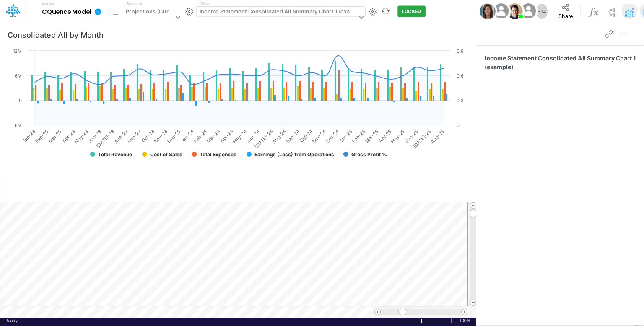  Describe the element at coordinates (115, 154) in the screenshot. I see `text: Total Revenue` at that location.